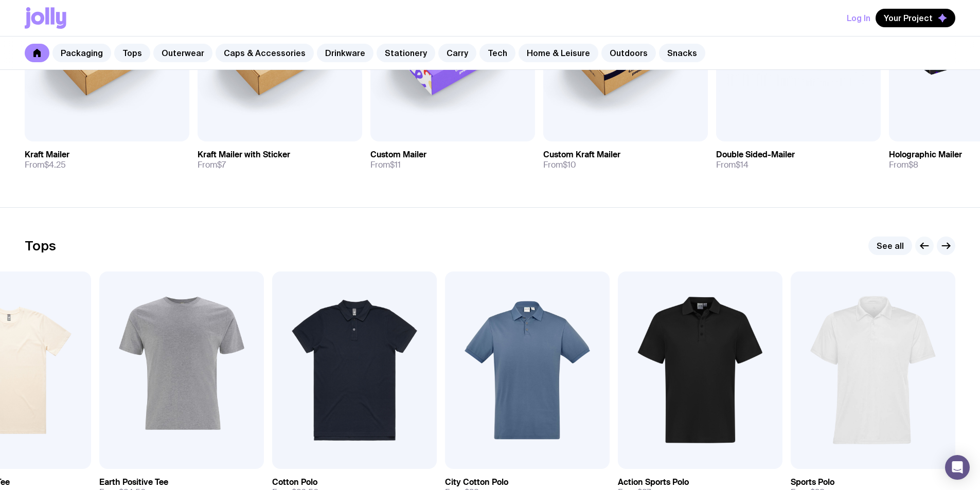 The width and height of the screenshot is (980, 490). What do you see at coordinates (345, 53) in the screenshot?
I see `a: Drinkware` at bounding box center [345, 53].